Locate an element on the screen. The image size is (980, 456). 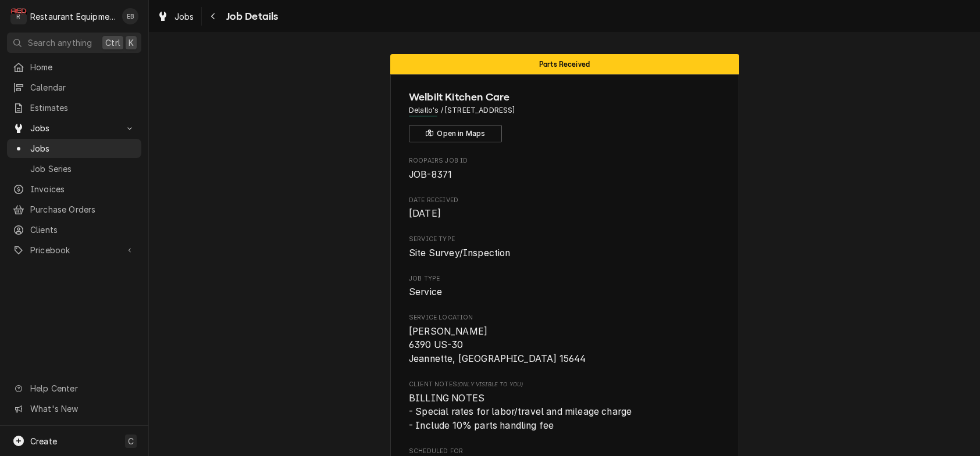
a: Job Series is located at coordinates (74, 169).